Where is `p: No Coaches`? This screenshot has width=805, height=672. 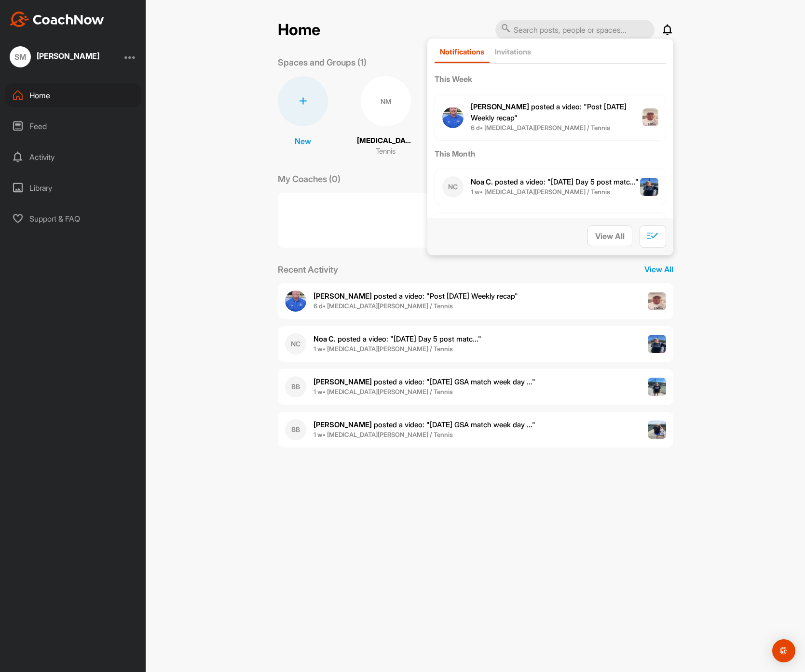 p: No Coaches is located at coordinates (476, 220).